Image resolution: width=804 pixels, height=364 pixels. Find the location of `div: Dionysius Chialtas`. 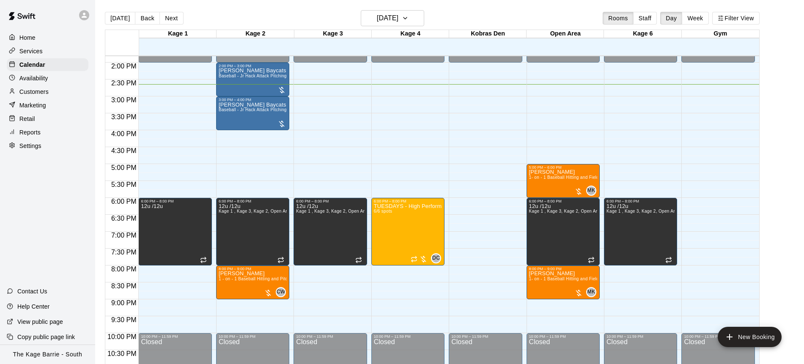

div: Dionysius Chialtas is located at coordinates (436, 258).